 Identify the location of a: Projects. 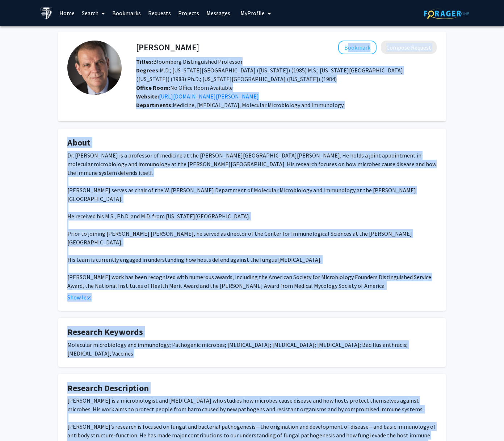
(189, 13).